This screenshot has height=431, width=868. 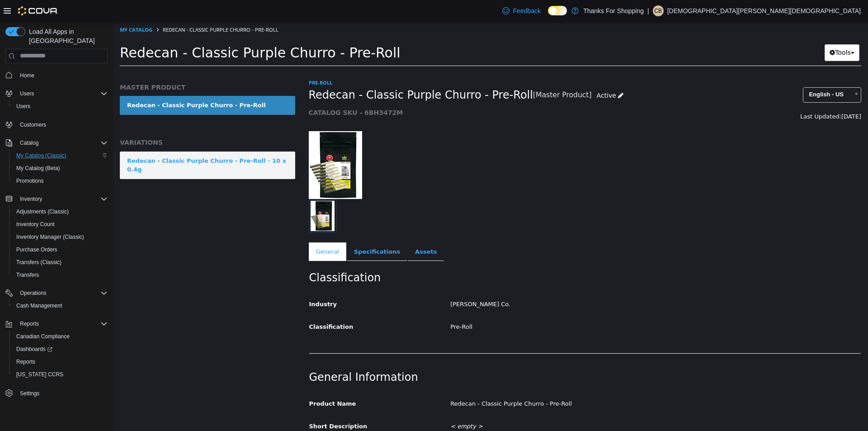 I want to click on span: Industry, so click(x=210, y=282).